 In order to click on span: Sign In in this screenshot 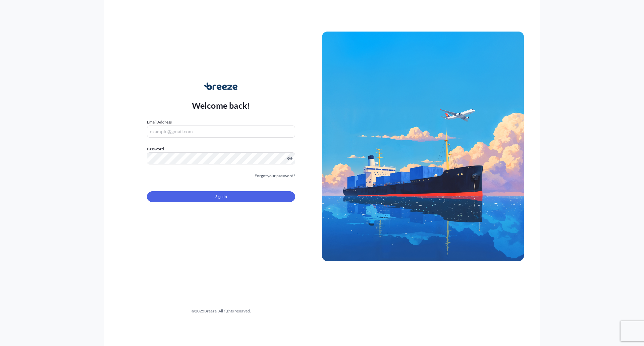, I will do `click(221, 197)`.